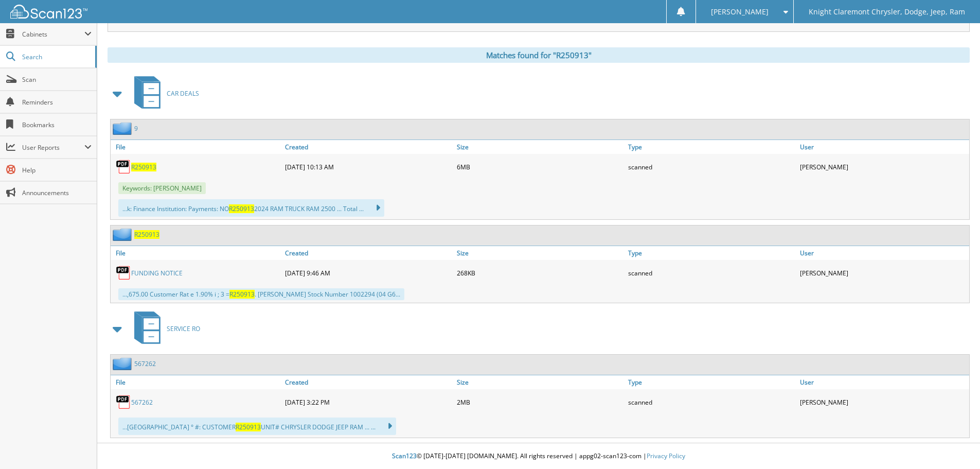 The width and height of the screenshot is (980, 469). What do you see at coordinates (56, 102) in the screenshot?
I see `span: Reminders` at bounding box center [56, 102].